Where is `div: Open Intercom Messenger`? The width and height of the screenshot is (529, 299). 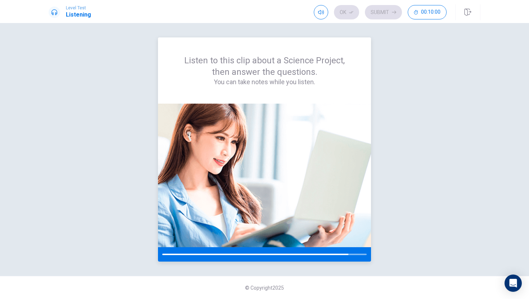 div: Open Intercom Messenger is located at coordinates (513, 283).